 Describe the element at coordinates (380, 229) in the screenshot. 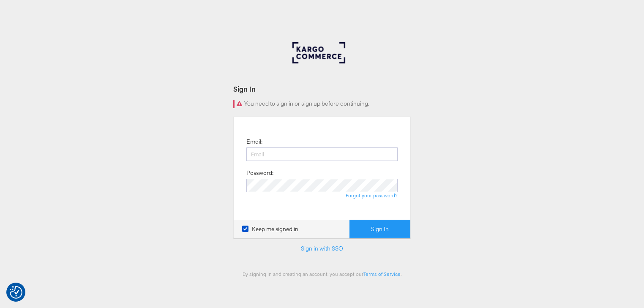

I see `button: Sign In` at that location.